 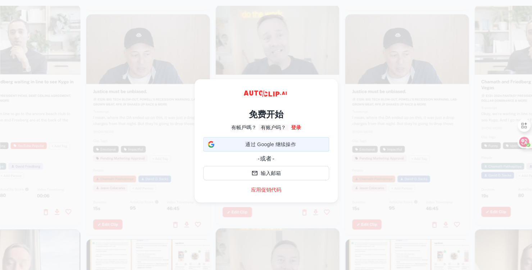 What do you see at coordinates (266, 158) in the screenshot?
I see `font: - 或者 -` at bounding box center [266, 158].